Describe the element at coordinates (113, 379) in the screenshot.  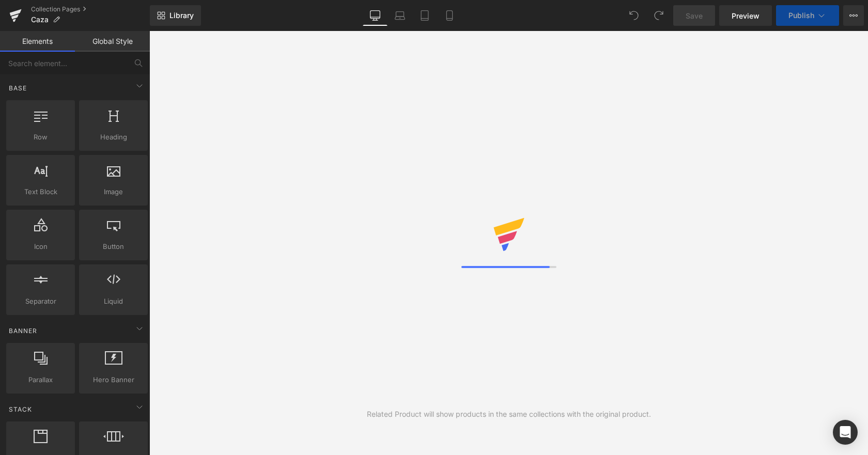
I see `span: Hero Banner` at that location.